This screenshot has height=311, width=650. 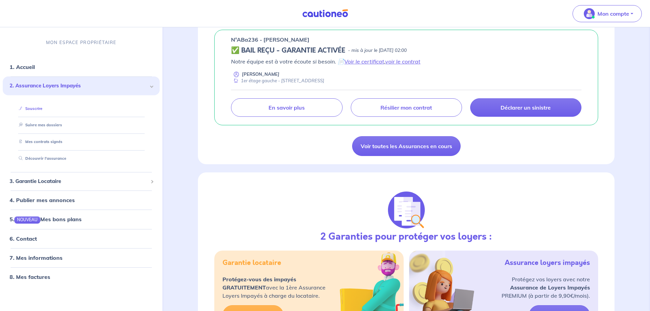 What do you see at coordinates (81, 258) in the screenshot?
I see `div: 7. Mes informations` at bounding box center [81, 258].